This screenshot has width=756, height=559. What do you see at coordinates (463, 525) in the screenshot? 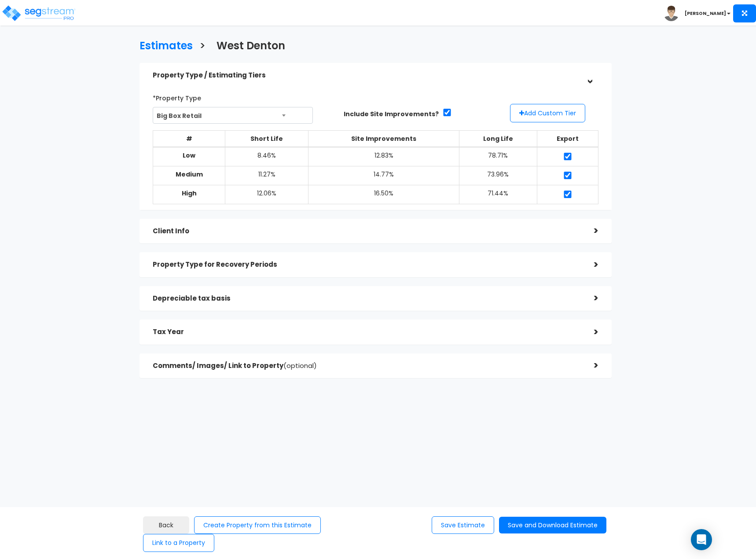
I see `button: Save Estimate` at bounding box center [463, 525].